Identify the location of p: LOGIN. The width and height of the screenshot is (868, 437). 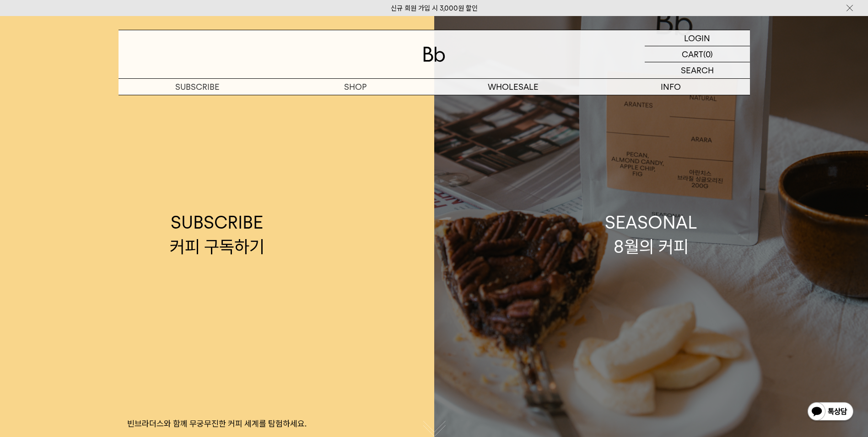
(697, 38).